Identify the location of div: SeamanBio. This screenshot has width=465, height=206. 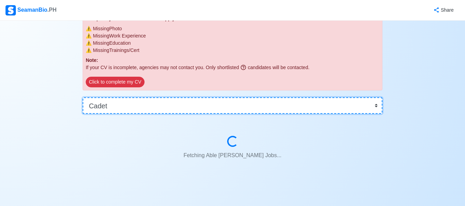
(31, 10).